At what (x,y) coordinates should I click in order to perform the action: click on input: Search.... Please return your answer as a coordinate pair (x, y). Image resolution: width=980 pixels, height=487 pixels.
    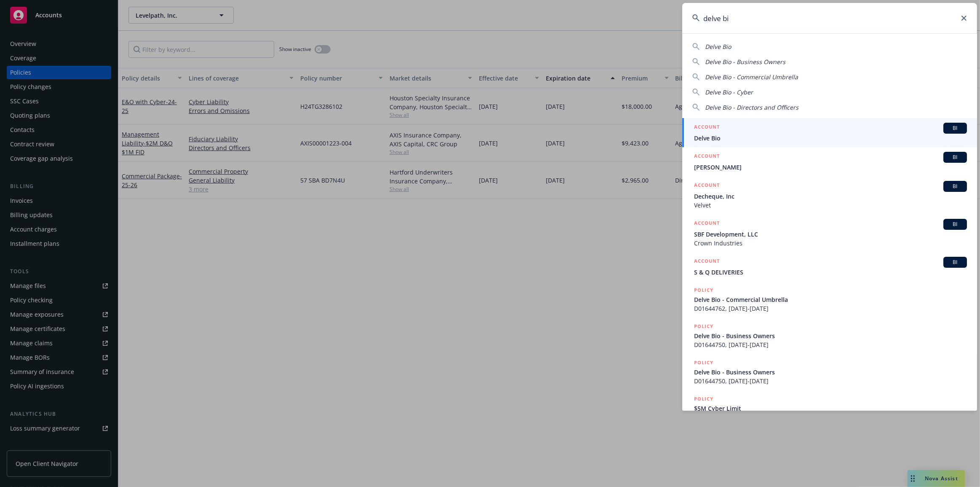
    Looking at the image, I should click on (830, 19).